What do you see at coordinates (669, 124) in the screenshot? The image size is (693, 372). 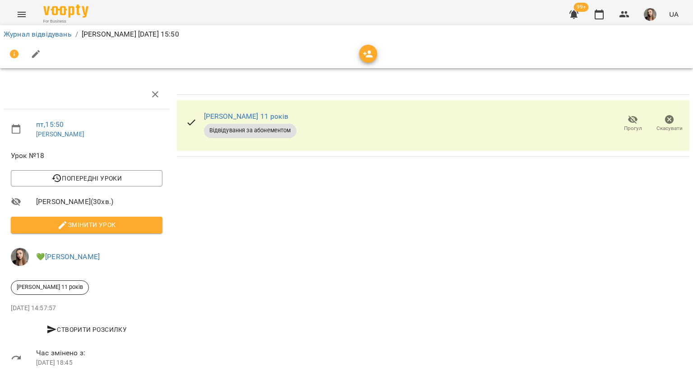 I see `button: Скасувати` at bounding box center [669, 124].